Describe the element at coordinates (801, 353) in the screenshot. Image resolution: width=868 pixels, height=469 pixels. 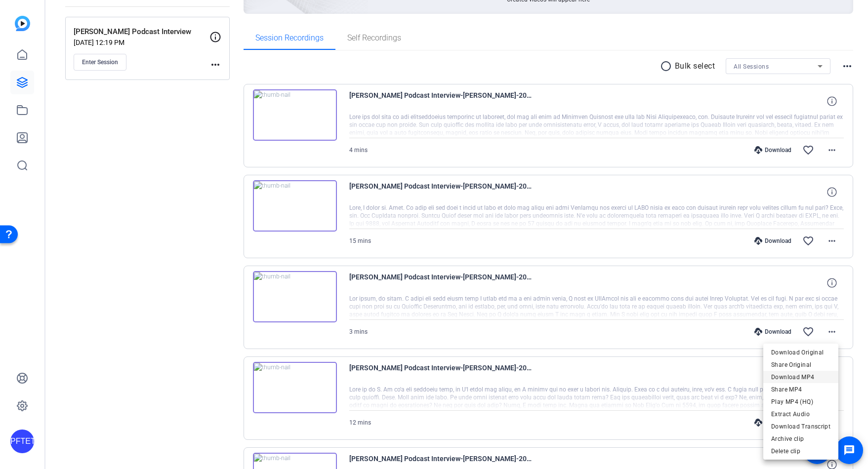
I see `span: Download Original` at that location.